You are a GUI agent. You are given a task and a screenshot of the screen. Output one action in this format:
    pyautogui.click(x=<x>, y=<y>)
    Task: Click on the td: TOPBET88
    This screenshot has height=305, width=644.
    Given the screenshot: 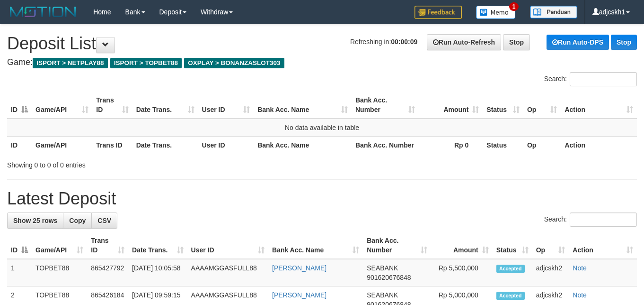 What is the action you would take?
    pyautogui.click(x=59, y=273)
    